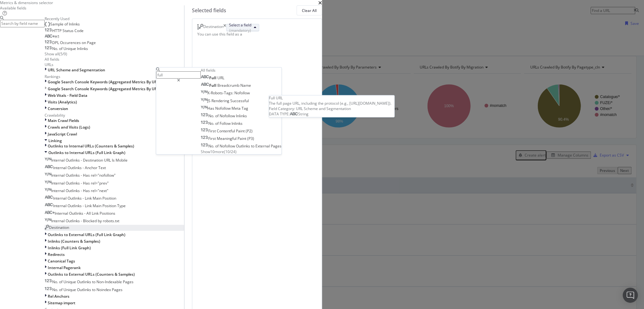  What do you see at coordinates (80, 167) in the screenshot?
I see `span: Internal Outlinks - Anchor Text` at bounding box center [80, 167].